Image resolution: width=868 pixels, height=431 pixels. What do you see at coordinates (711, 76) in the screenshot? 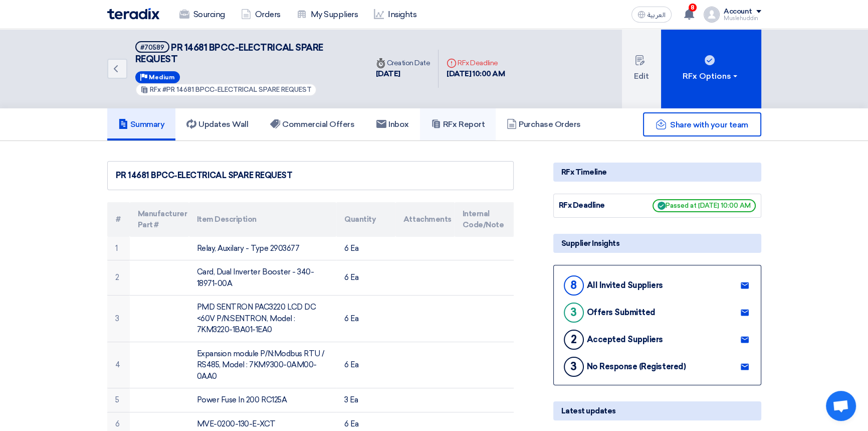
I see `div: RFx Options` at bounding box center [711, 76].